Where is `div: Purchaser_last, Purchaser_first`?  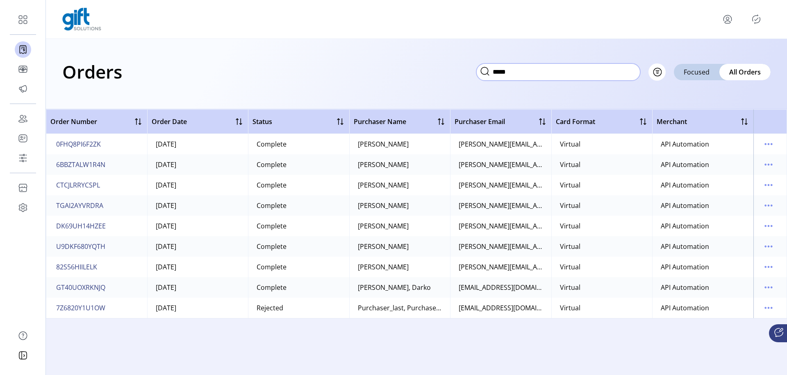
div: Purchaser_last, Purchaser_first is located at coordinates (400, 308).